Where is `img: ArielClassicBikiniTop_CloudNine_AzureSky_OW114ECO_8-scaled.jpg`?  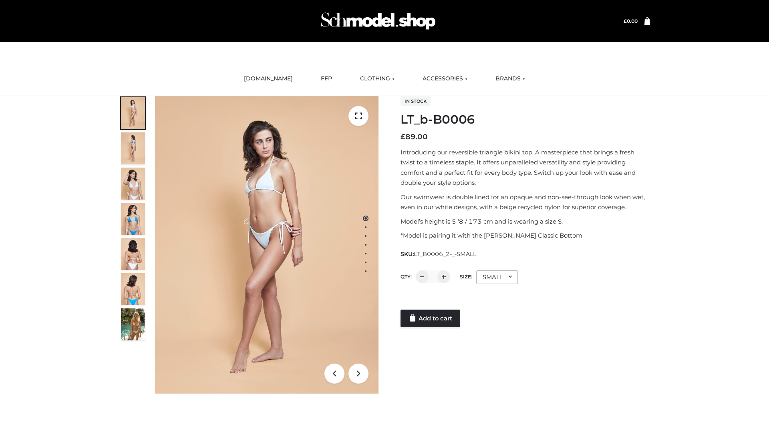
img: ArielClassicBikiniTop_CloudNine_AzureSky_OW114ECO_8-scaled.jpg is located at coordinates (133, 289).